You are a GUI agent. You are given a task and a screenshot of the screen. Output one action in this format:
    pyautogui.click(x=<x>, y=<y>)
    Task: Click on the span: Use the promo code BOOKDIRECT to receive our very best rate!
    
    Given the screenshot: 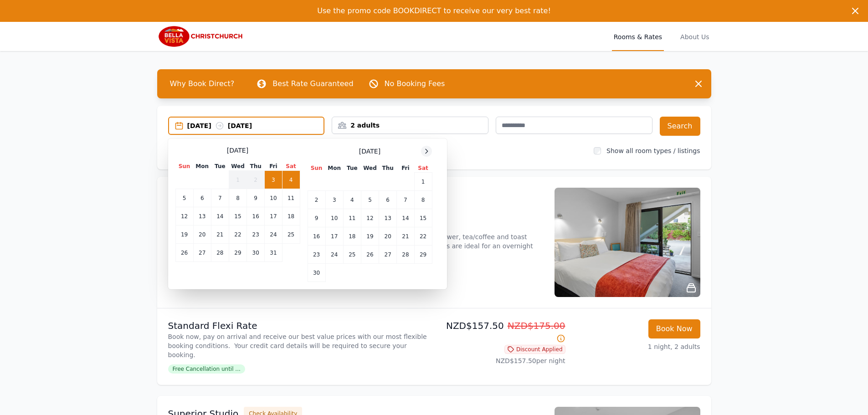 What is the action you would take?
    pyautogui.click(x=434, y=10)
    